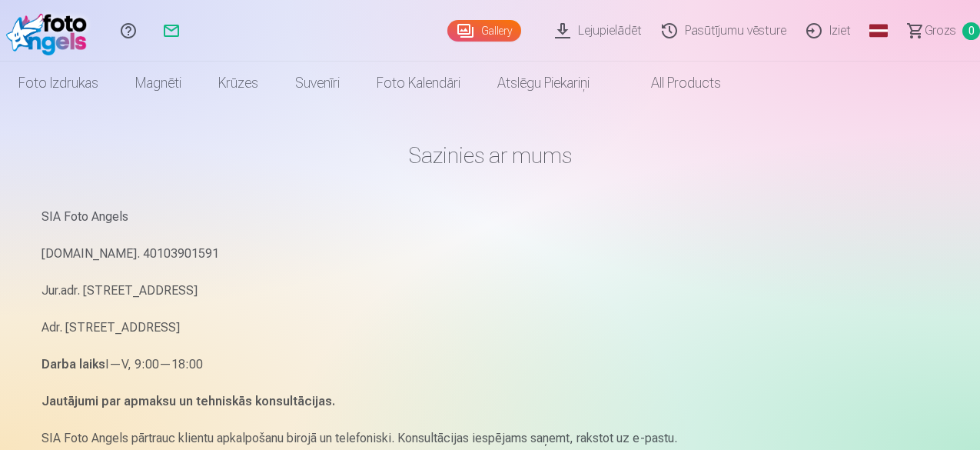 The image size is (980, 450). Describe the element at coordinates (543, 83) in the screenshot. I see `a: Atslēgu piekariņi` at that location.